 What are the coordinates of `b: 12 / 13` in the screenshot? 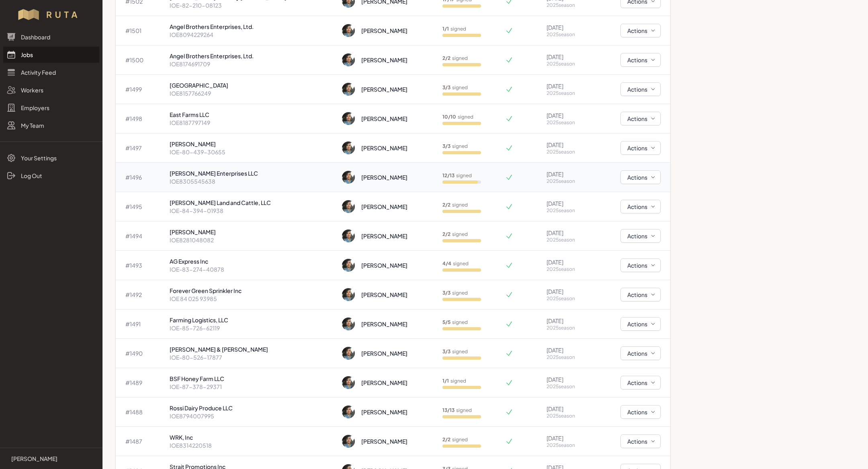 It's located at (448, 175).